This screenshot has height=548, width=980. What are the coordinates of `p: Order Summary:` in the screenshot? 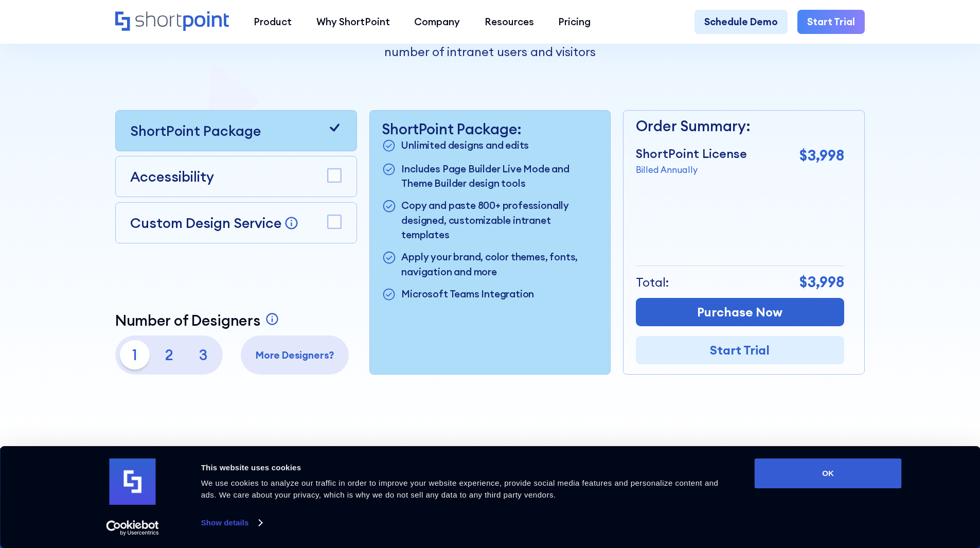 It's located at (740, 126).